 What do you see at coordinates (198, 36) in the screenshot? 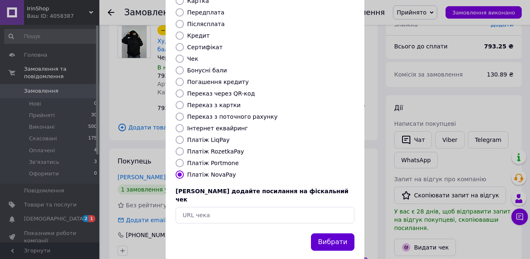
I see `label: Кредит` at bounding box center [198, 36].